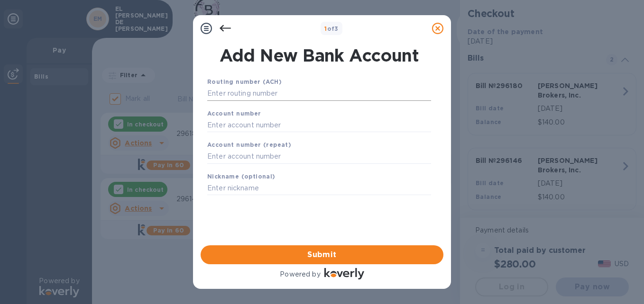 This screenshot has height=304, width=644. What do you see at coordinates (322, 255) in the screenshot?
I see `span: Submit` at bounding box center [322, 255].